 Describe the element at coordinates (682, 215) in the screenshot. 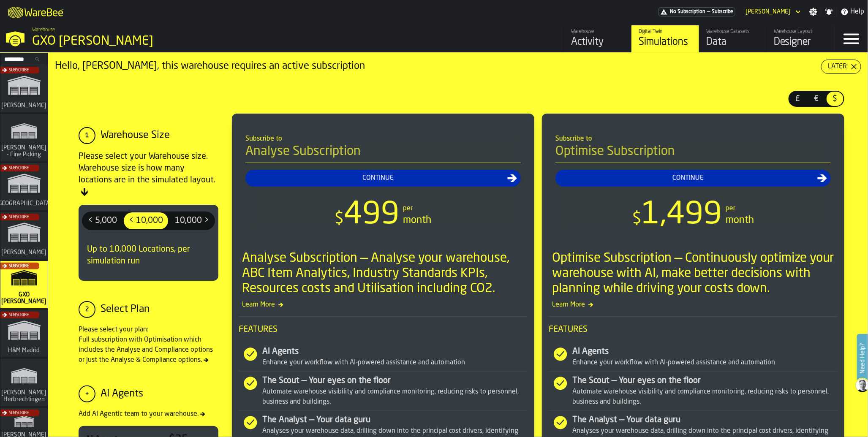

I see `span: 1,499` at that location.